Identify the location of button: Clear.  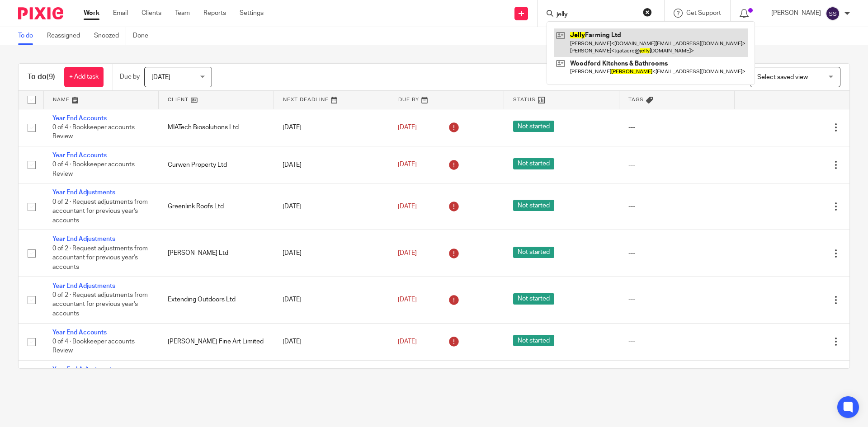
(647, 12).